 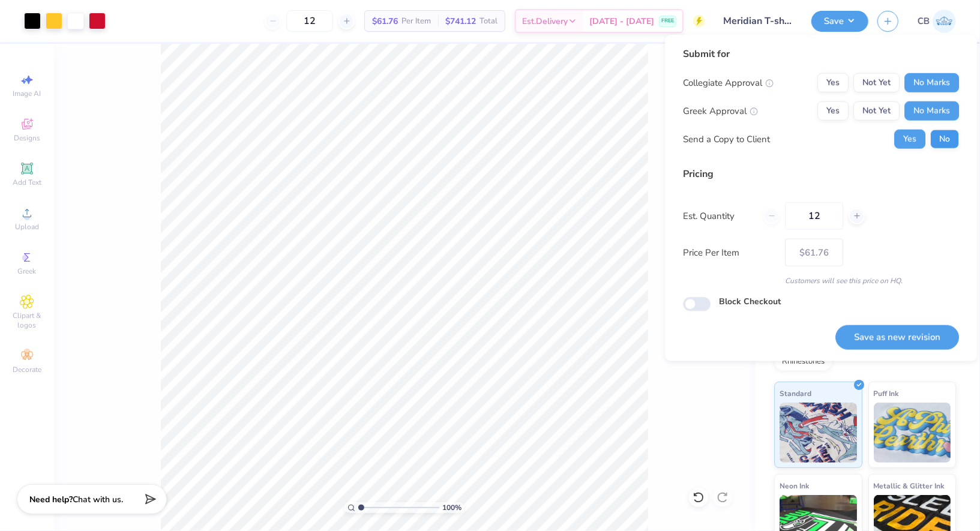 I want to click on strong: Need help?, so click(x=51, y=499).